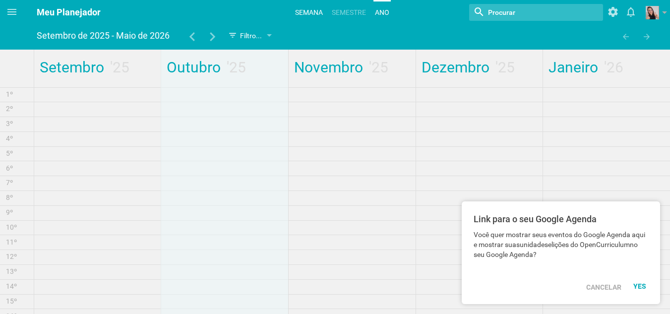  I want to click on font: unidades, so click(533, 244).